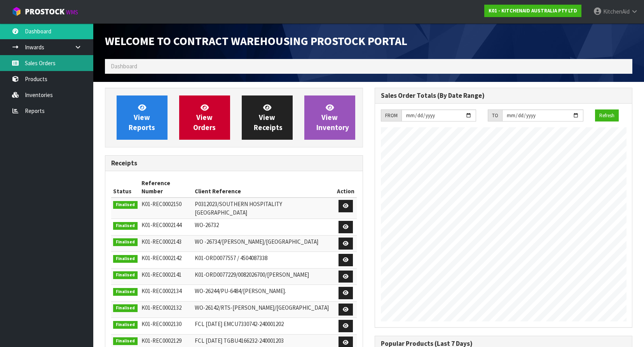  I want to click on span: K01-REC0002134, so click(161, 291).